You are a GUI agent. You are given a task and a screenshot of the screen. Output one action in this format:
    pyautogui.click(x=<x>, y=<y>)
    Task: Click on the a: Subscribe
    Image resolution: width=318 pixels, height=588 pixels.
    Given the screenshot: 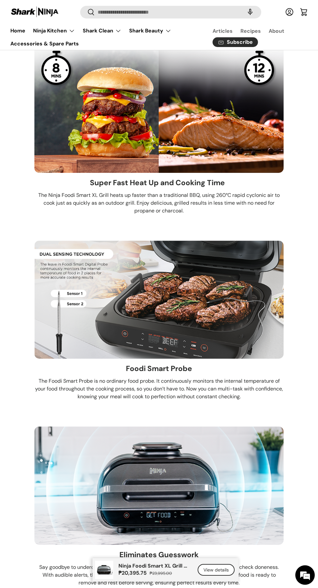 What is the action you would take?
    pyautogui.click(x=235, y=42)
    